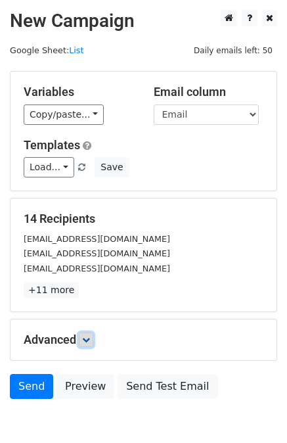  Describe the element at coordinates (51, 290) in the screenshot. I see `a: +11 more` at that location.